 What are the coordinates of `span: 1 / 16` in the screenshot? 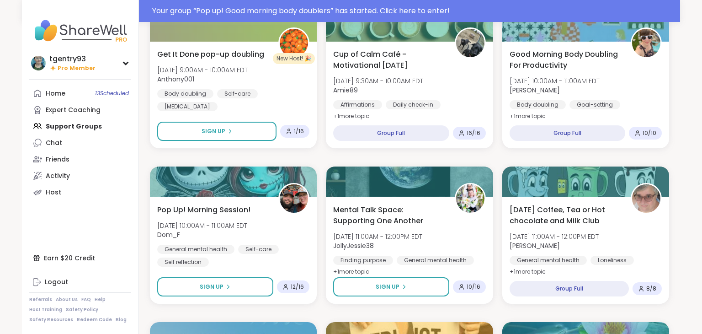 It's located at (299, 131).